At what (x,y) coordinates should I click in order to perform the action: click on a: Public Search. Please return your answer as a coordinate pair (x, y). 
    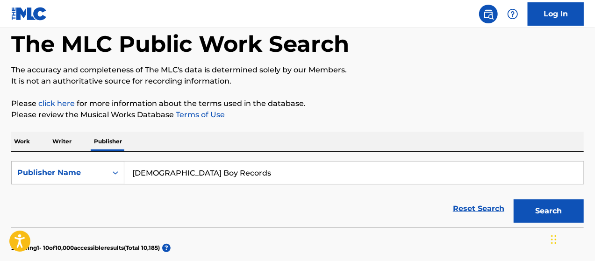
    Looking at the image, I should click on (489, 14).